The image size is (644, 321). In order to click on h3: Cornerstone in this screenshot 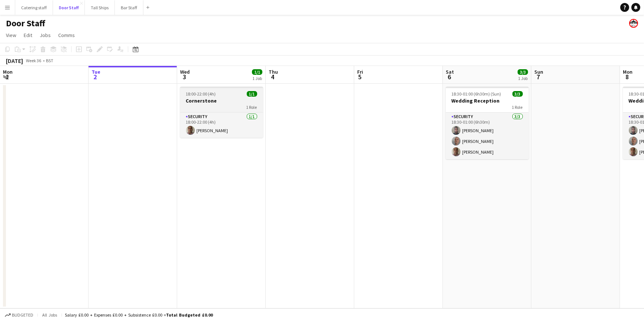, I will do `click(222, 101)`.